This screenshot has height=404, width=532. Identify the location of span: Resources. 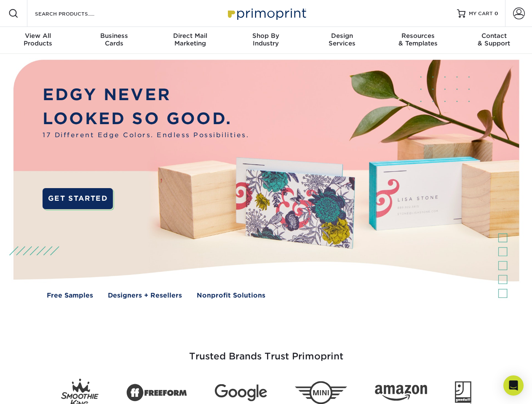
(418, 36).